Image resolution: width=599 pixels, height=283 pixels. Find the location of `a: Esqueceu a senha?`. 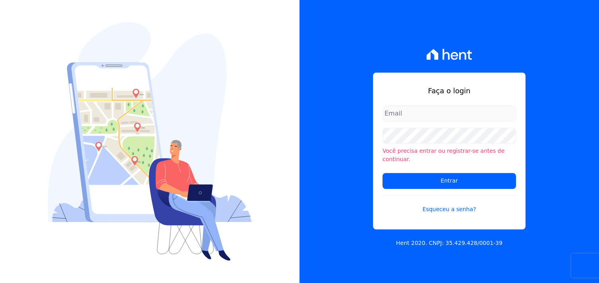

a: Esqueceu a senha? is located at coordinates (449, 204).